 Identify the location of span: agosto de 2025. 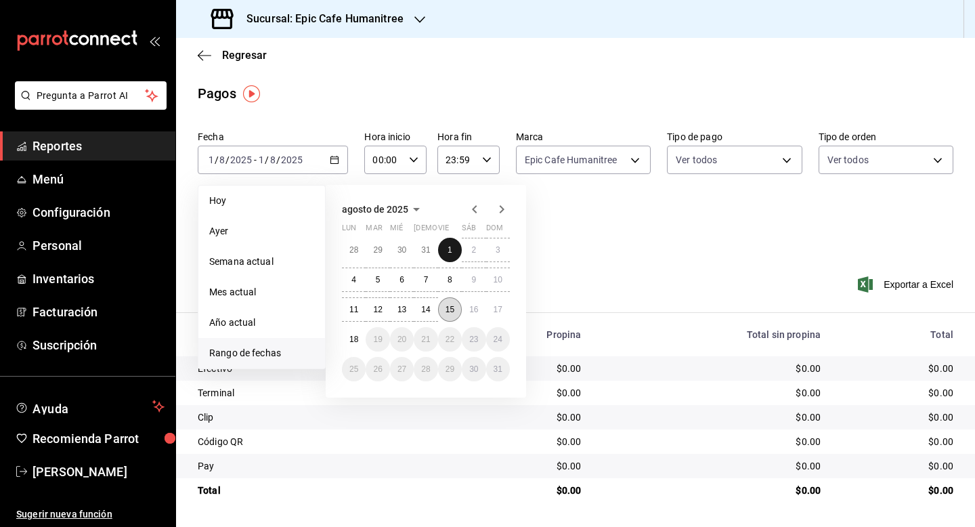
(375, 209).